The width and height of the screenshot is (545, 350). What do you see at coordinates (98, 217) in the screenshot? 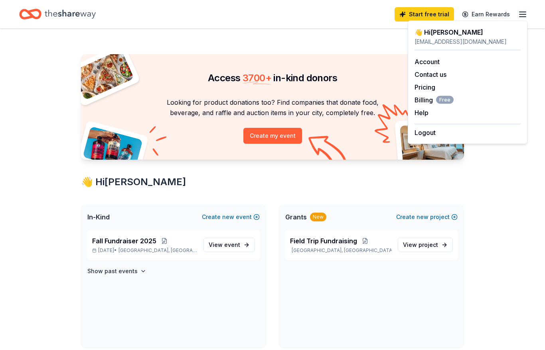
I see `span: In-Kind` at bounding box center [98, 217].